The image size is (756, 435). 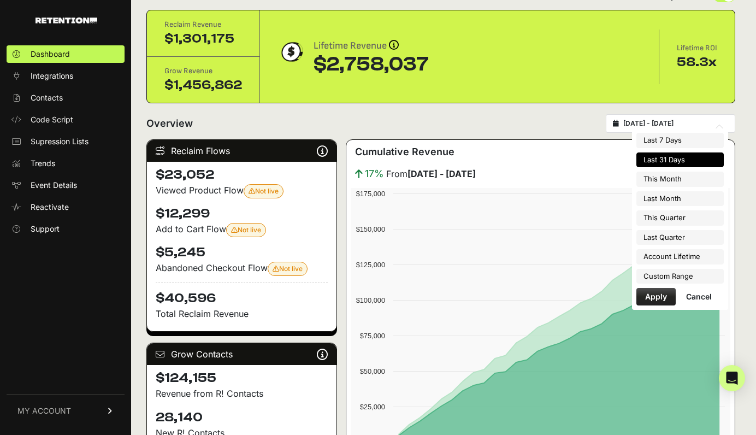 What do you see at coordinates (52, 76) in the screenshot?
I see `span: Integrations` at bounding box center [52, 76].